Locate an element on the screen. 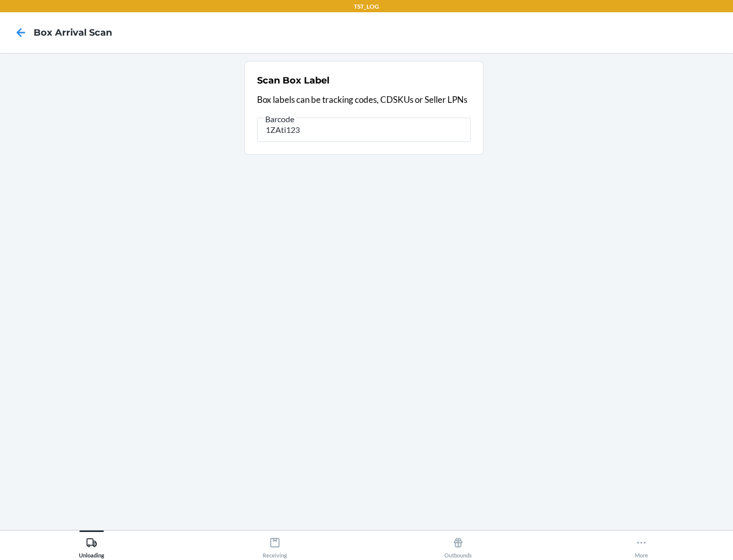 This screenshot has height=560, width=733. div: Receiving is located at coordinates (275, 546).